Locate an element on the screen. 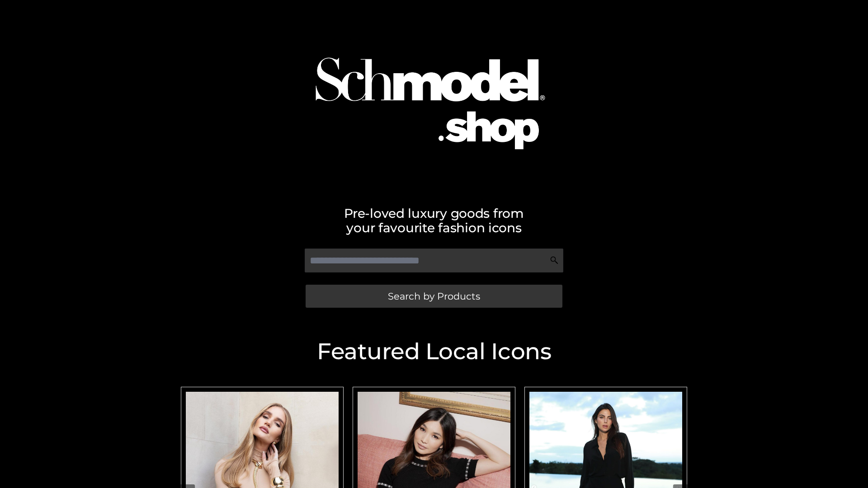 The height and width of the screenshot is (488, 868). span: Search by Products is located at coordinates (434, 296).